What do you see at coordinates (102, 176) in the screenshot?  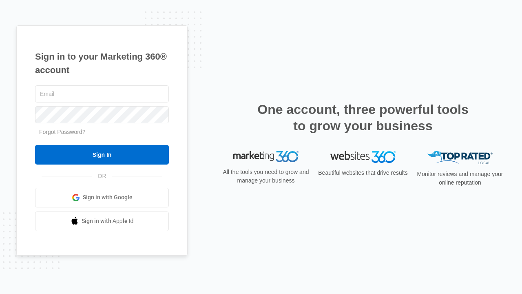 I see `span: OR` at bounding box center [102, 176].